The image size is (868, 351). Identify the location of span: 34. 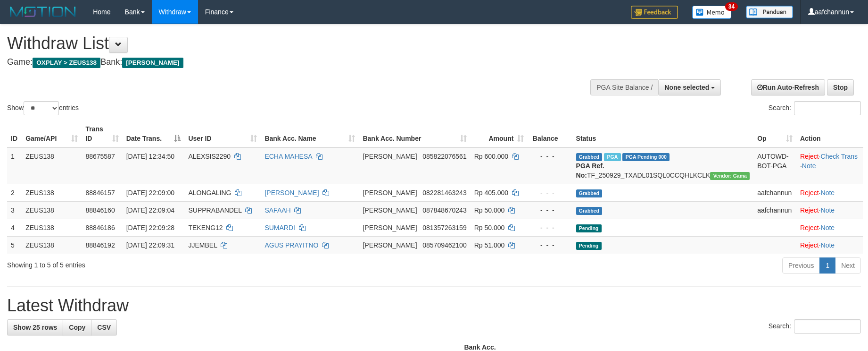
(731, 6).